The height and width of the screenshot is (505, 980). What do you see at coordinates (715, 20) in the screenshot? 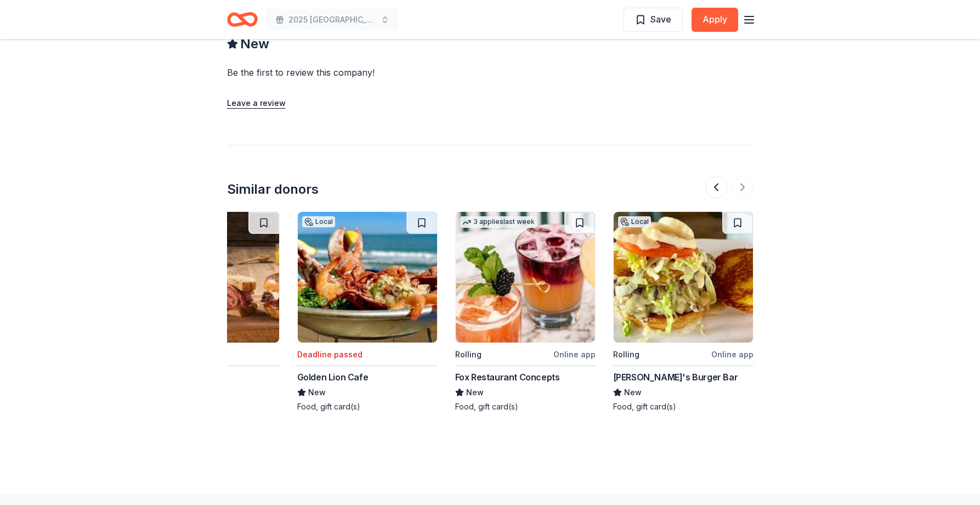
I see `button: Apply` at bounding box center [715, 20].